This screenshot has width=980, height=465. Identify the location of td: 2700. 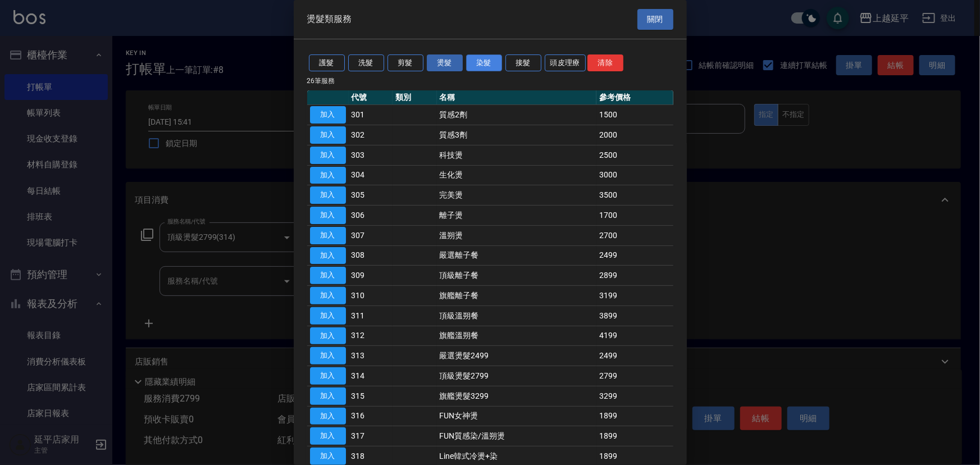
(635, 235).